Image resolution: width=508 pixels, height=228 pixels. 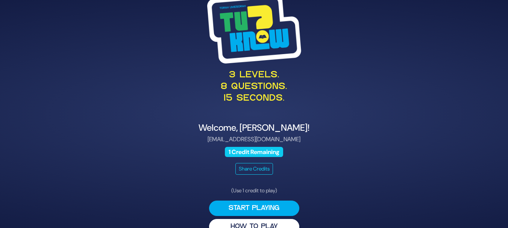 I want to click on button: Share Credits, so click(x=254, y=169).